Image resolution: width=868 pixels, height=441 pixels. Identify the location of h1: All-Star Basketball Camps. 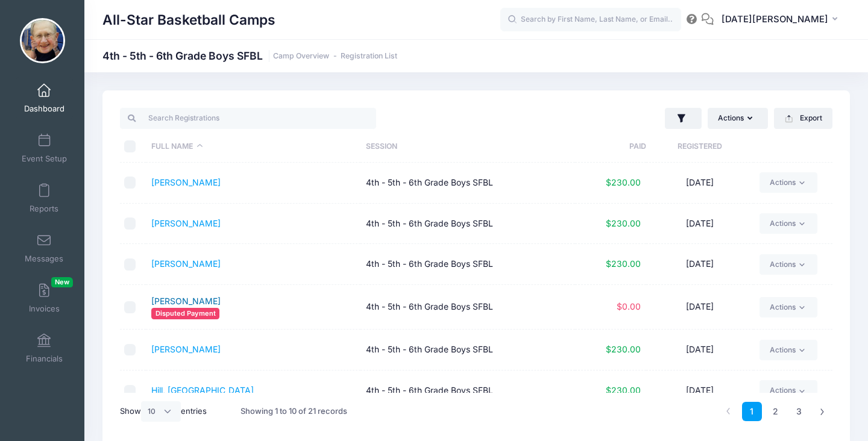
(189, 20).